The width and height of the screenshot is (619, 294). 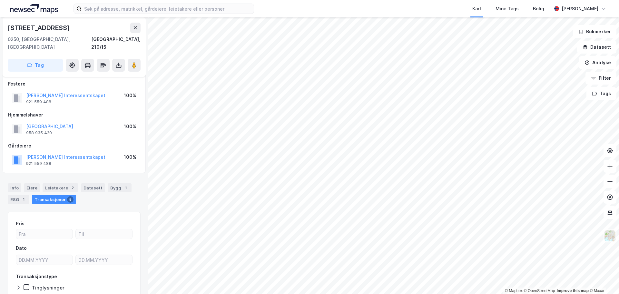 I want to click on input: Til, so click(x=104, y=234).